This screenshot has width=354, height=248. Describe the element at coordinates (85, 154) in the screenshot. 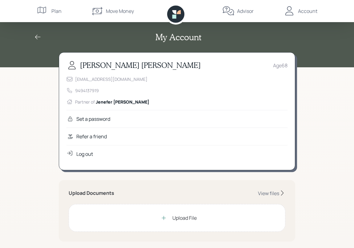

I see `div: Log out` at that location.